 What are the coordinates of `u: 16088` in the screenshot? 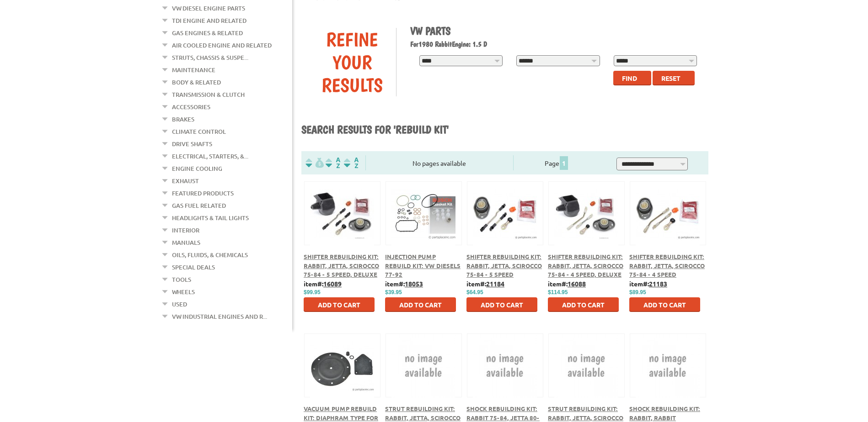 It's located at (576, 284).